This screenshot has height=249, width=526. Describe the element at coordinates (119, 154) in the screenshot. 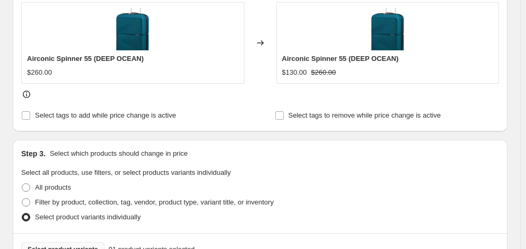

I see `p: Select which products should change in price` at that location.